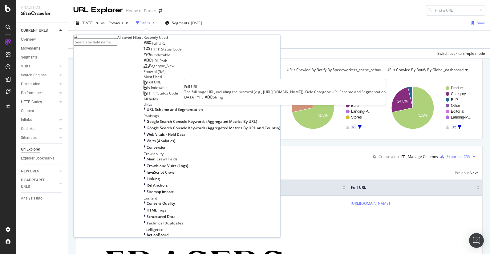 The image size is (490, 254). I want to click on a: HTTP Codes, so click(39, 102).